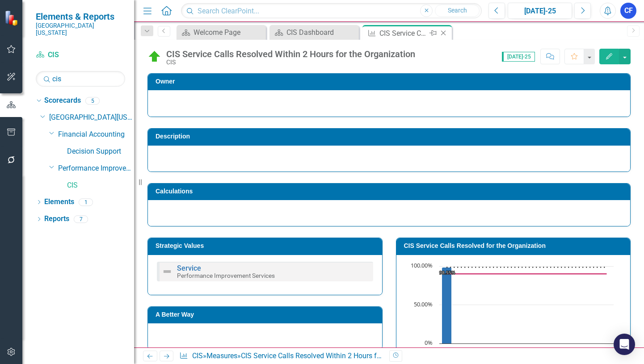 This screenshot has width=644, height=364. Describe the element at coordinates (423, 304) in the screenshot. I see `text: 50.00%` at that location.